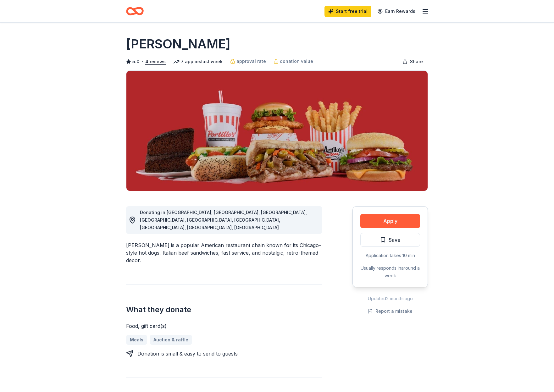 The height and width of the screenshot is (392, 554). Describe the element at coordinates (417, 61) in the screenshot. I see `span: Share` at that location.